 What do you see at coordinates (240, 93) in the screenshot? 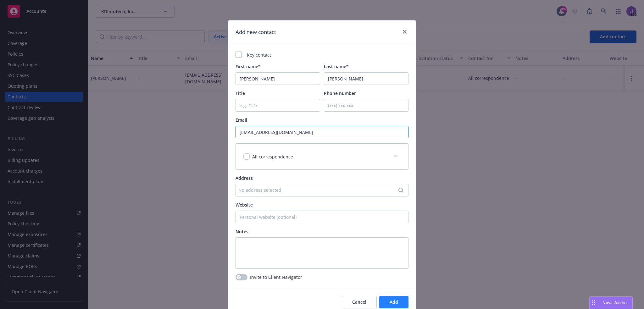
I see `span: Title` at bounding box center [240, 93].